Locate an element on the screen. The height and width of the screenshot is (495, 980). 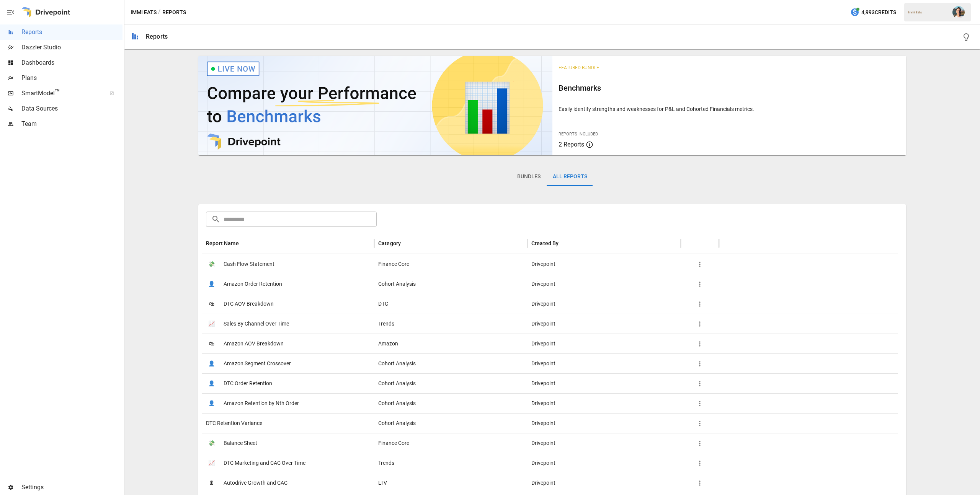
span: Reports is located at coordinates (72, 32).